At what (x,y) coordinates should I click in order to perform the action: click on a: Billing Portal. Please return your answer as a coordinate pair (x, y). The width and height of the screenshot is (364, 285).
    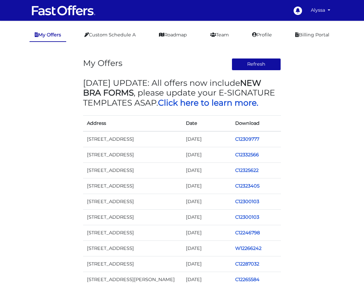
    Looking at the image, I should click on (312, 35).